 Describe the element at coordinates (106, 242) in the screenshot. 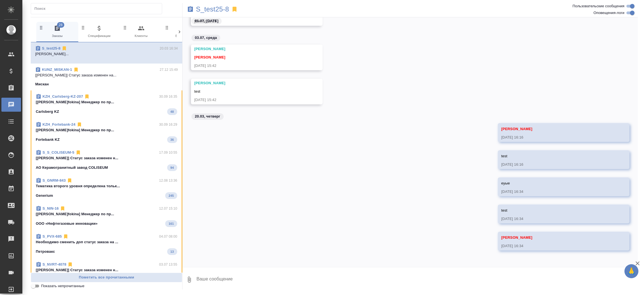

I see `p: Необходимо сменить доп статус заказа на ...` at that location.